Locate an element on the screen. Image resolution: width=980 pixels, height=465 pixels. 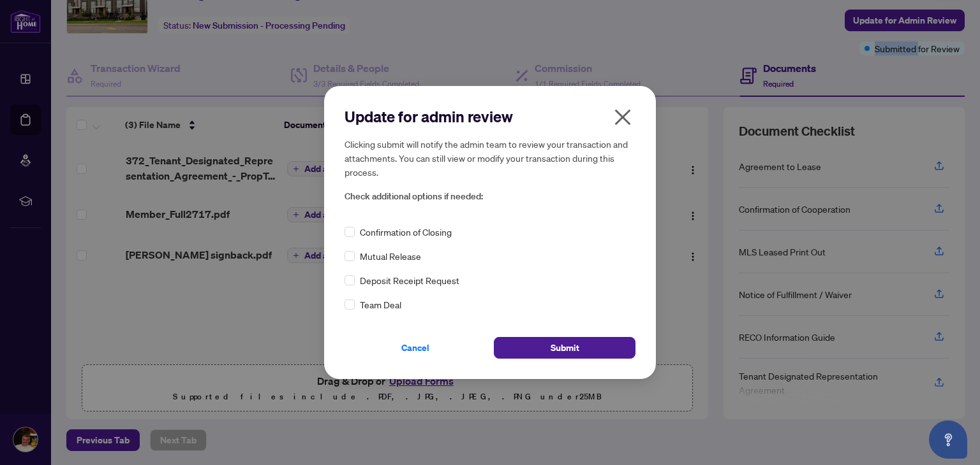
span: Mutual Release is located at coordinates (390, 256).